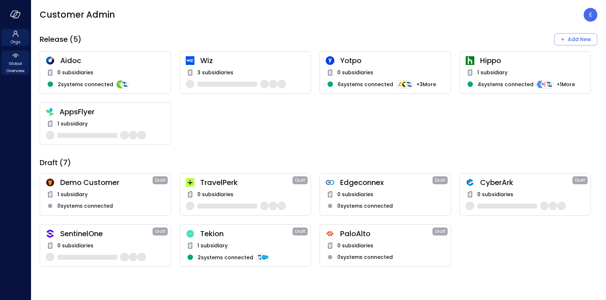 The width and height of the screenshot is (606, 300). What do you see at coordinates (55, 163) in the screenshot?
I see `span: Draft (7)` at bounding box center [55, 163].